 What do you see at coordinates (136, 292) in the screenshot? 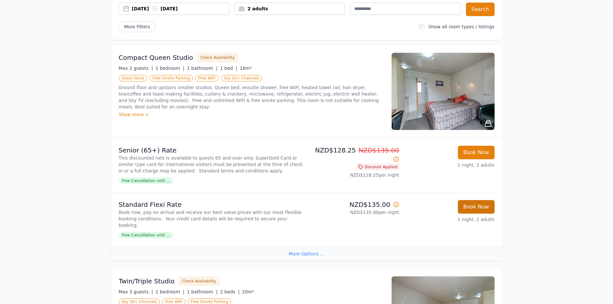
I see `span: Max 3 guests |` at bounding box center [136, 292].